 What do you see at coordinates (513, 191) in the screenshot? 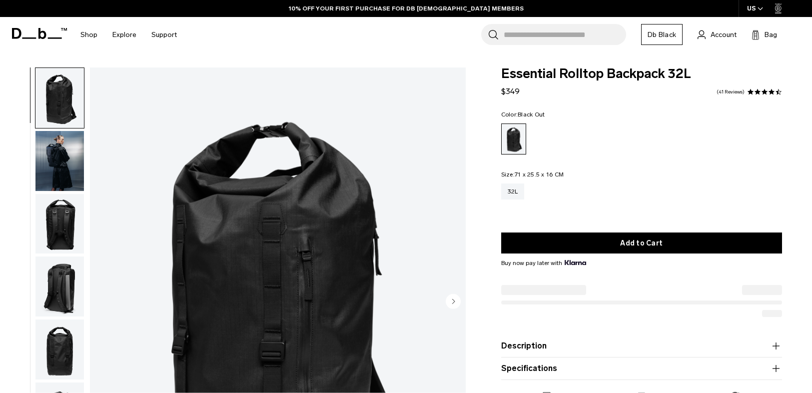
I see `a: 32L` at bounding box center [513, 191].